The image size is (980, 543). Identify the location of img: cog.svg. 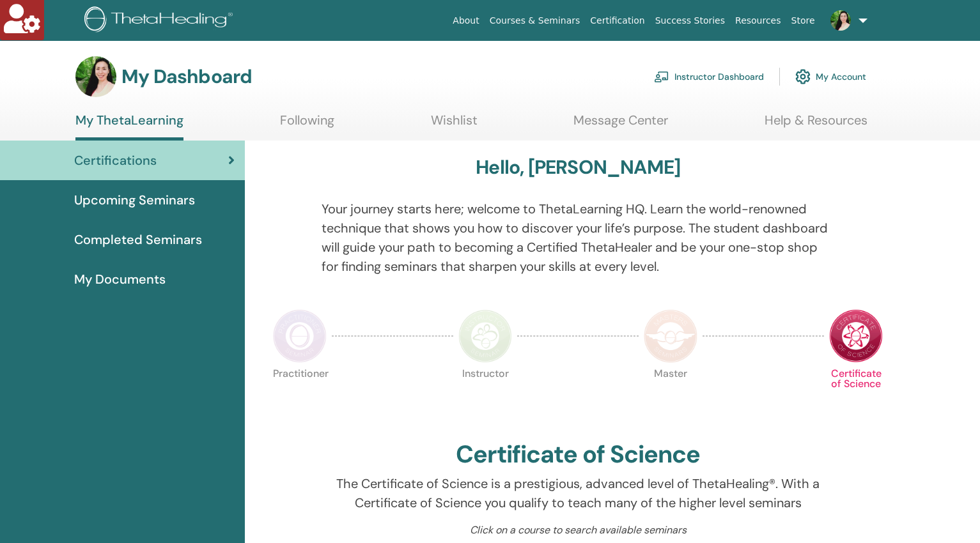
(802, 77).